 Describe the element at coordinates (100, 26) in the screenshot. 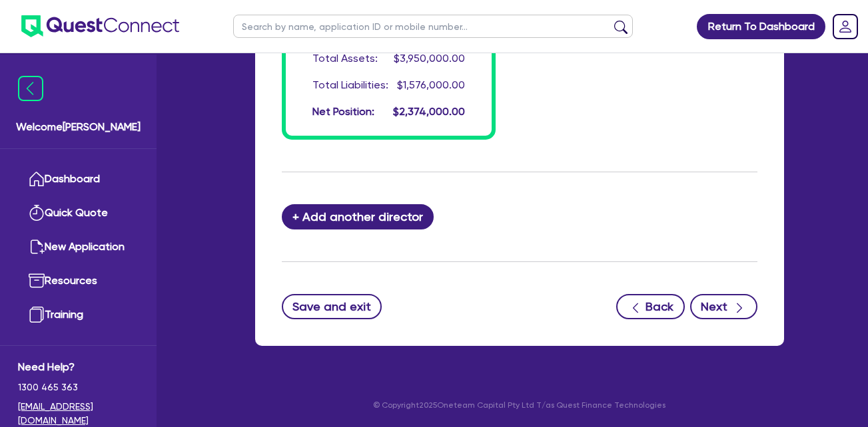

I see `img: quest-connect-logo-blue` at that location.